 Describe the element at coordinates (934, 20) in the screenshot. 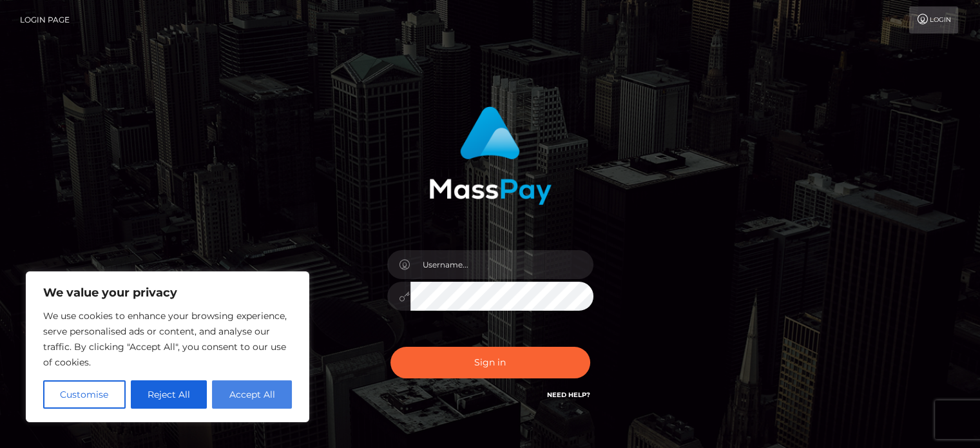

I see `a: Login` at that location.